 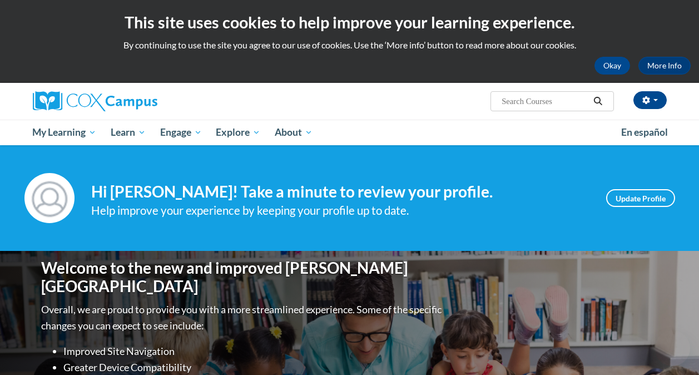 I want to click on button: Okay, so click(x=612, y=66).